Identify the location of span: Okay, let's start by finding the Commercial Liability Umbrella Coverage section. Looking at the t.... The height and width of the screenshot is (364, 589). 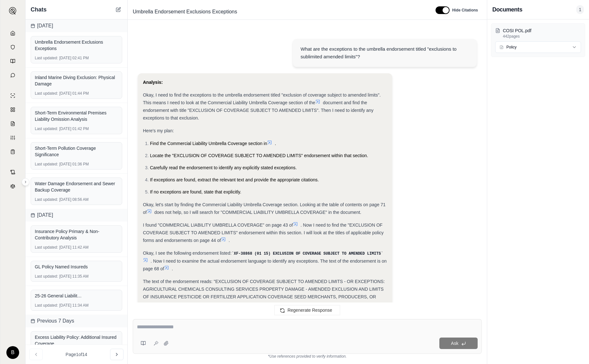
(264, 208).